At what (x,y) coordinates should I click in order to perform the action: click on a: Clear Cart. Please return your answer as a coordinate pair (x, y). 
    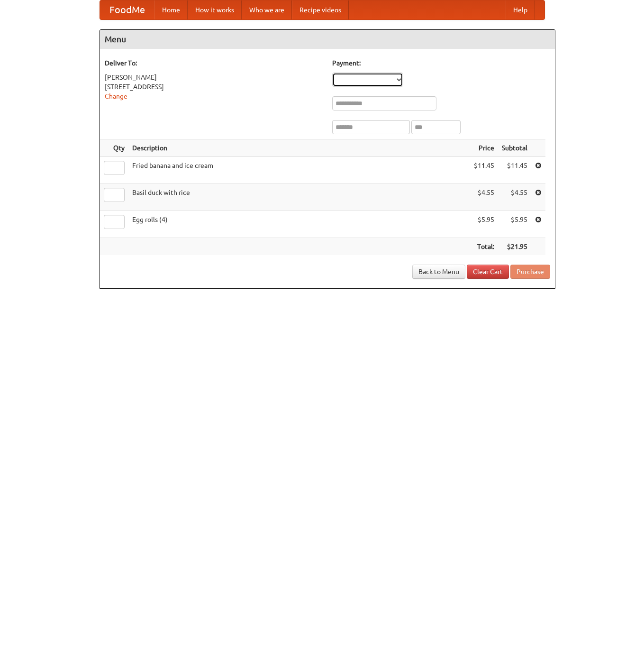
    Looking at the image, I should click on (488, 272).